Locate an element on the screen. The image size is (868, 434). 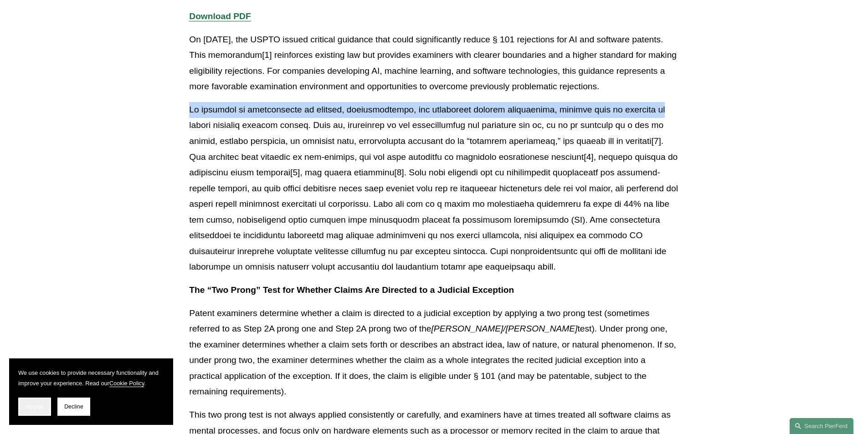
p: Patent examiners determine whether a claim is directed to a judicial exception by applying a two ... is located at coordinates (434, 353).